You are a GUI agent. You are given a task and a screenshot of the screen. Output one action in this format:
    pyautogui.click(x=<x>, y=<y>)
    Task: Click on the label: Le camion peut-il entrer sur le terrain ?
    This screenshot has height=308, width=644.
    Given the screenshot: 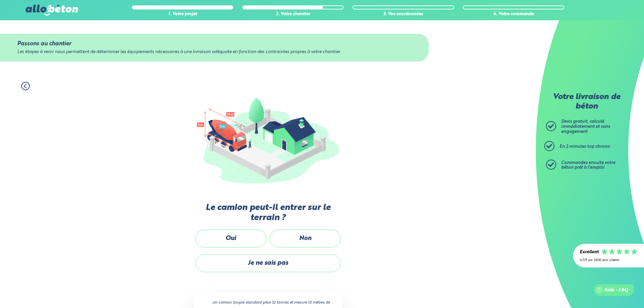 What is the action you would take?
    pyautogui.click(x=268, y=213)
    